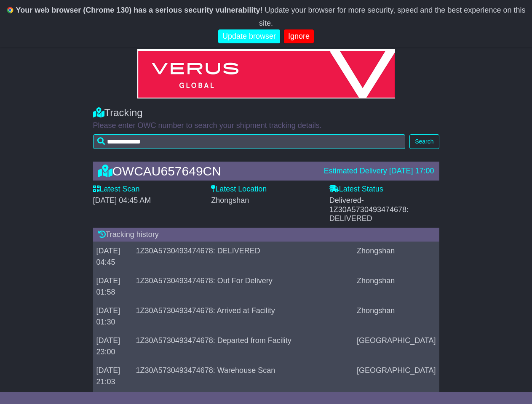 The image size is (532, 404). What do you see at coordinates (243, 316) in the screenshot?
I see `td: 1Z30A5730493474678: Arrived at Facility` at bounding box center [243, 316].